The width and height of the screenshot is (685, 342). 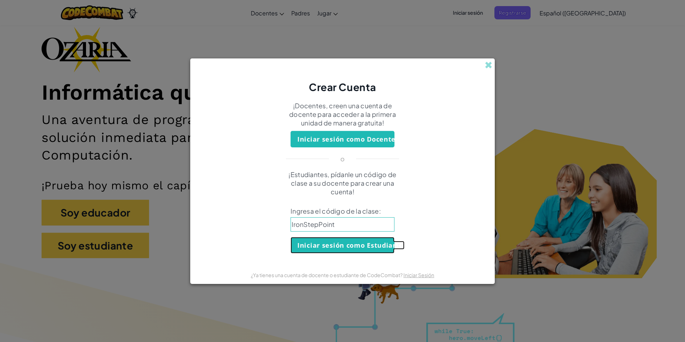 I want to click on p: ¡Estudiantes, pídanle un código de clase a su docente para crear una cuenta!, so click(x=343, y=183).